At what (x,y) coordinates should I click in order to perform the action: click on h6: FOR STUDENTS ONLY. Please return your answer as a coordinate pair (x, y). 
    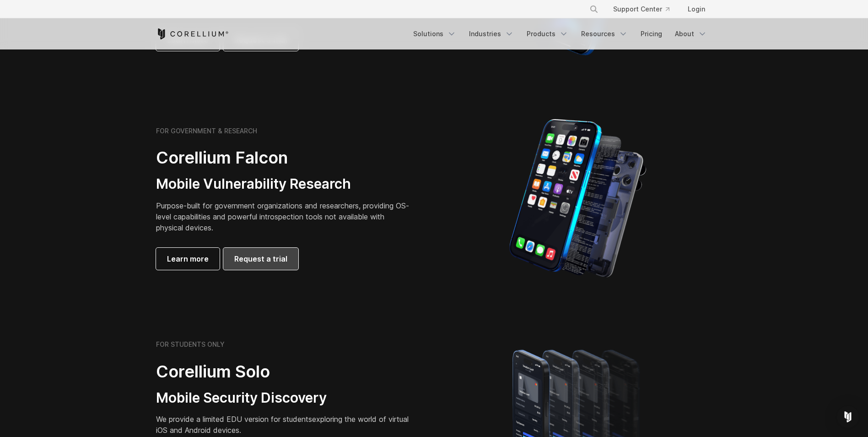
    Looking at the image, I should click on (190, 344).